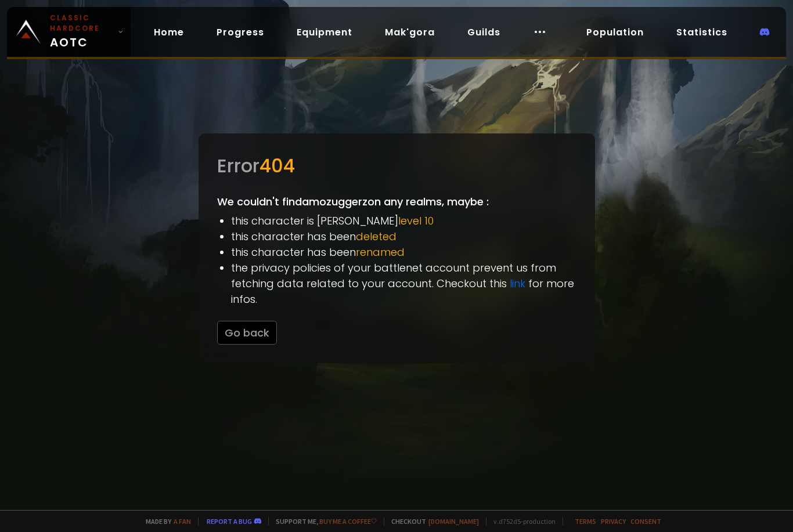 The width and height of the screenshot is (793, 532). Describe the element at coordinates (615, 32) in the screenshot. I see `a: Population` at that location.